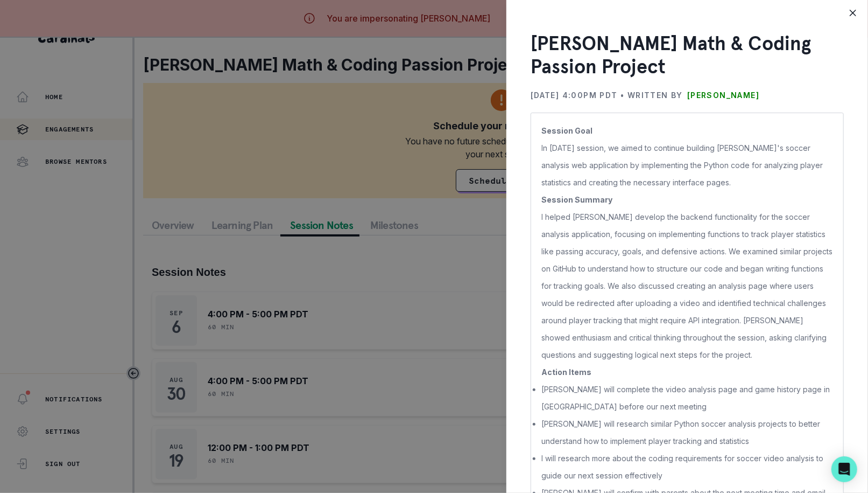 The width and height of the screenshot is (868, 493). Describe the element at coordinates (853, 13) in the screenshot. I see `button: Close` at that location.